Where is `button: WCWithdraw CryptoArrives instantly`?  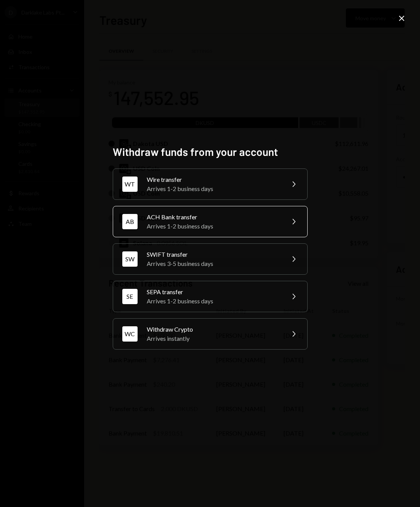 button: WCWithdraw CryptoArrives instantly is located at coordinates (210, 334).